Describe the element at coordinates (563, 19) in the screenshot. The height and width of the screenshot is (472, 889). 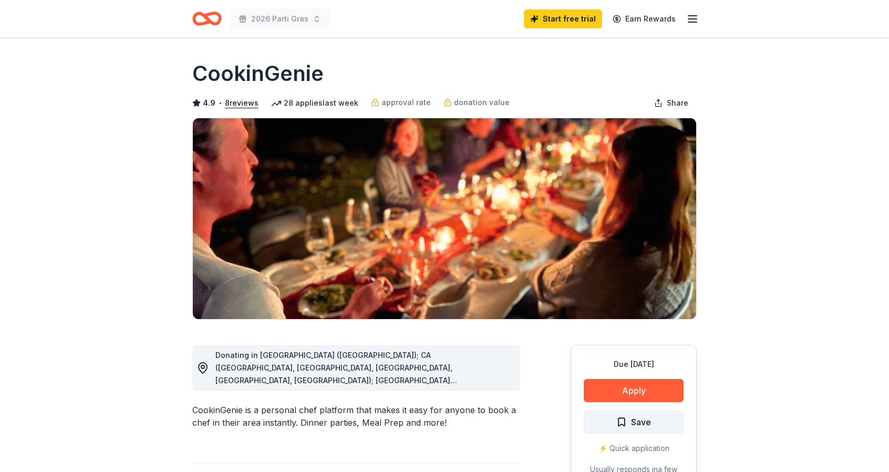
I see `a: Start free trial` at that location.